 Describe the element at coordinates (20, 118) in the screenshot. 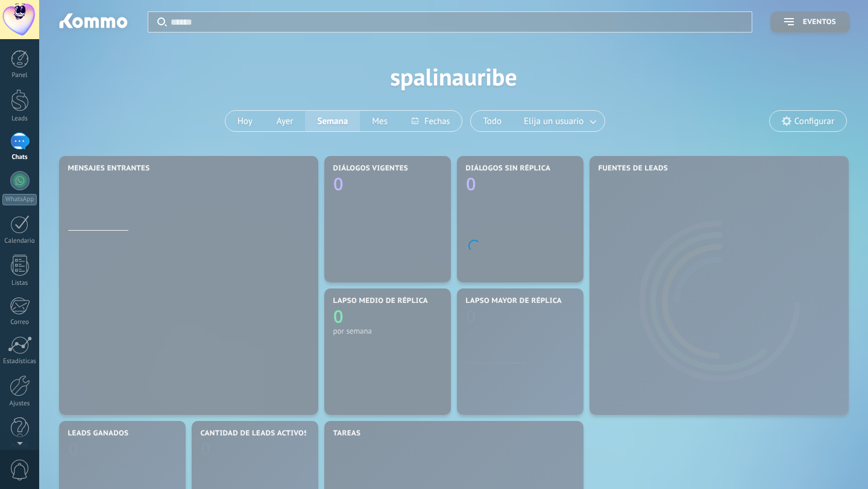

I see `div: Leads` at that location.